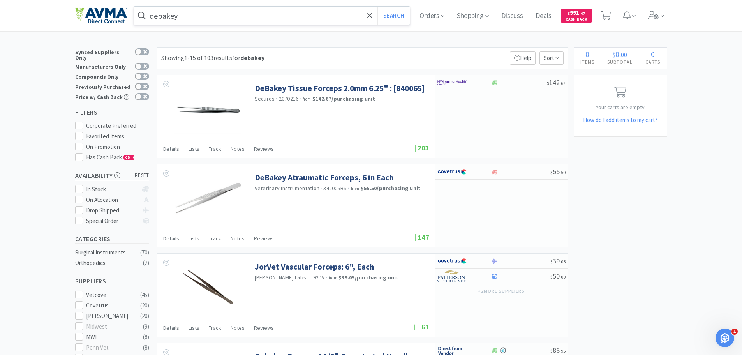  Describe the element at coordinates (544, 16) in the screenshot. I see `a: Deals` at that location.